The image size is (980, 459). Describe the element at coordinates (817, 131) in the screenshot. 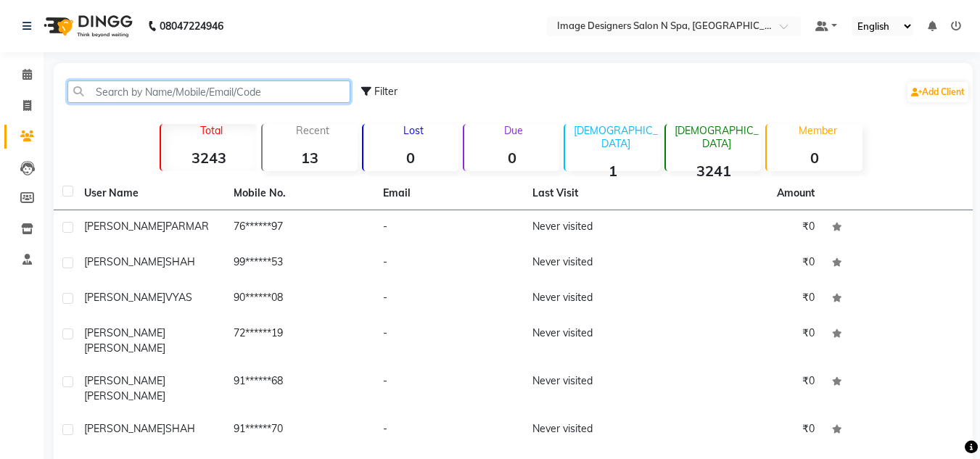

I see `p: Member` at that location.